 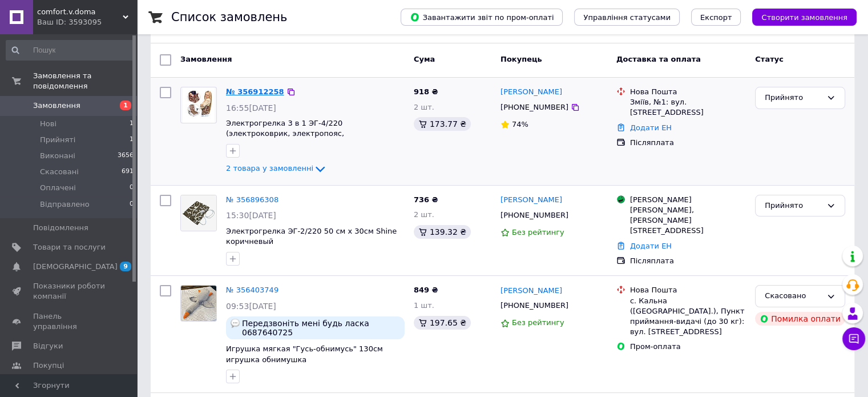 I want to click on span: Доставка та оплата, so click(x=658, y=58).